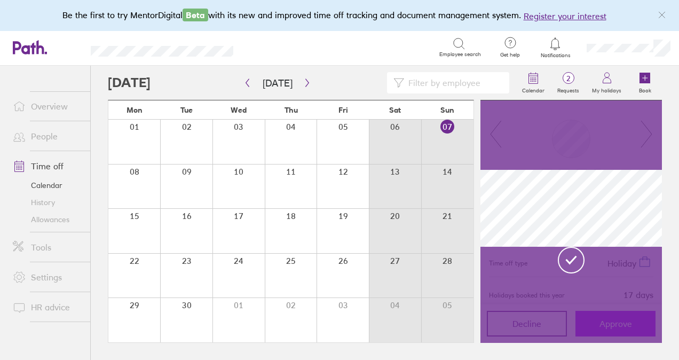 The height and width of the screenshot is (360, 679). Describe the element at coordinates (291, 110) in the screenshot. I see `span: Thu` at that location.